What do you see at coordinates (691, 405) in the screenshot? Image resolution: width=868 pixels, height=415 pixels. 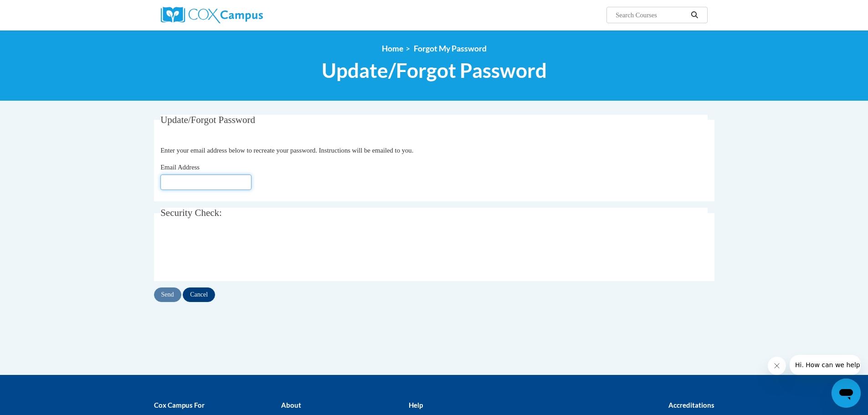 I see `b: Accreditations` at bounding box center [691, 405].